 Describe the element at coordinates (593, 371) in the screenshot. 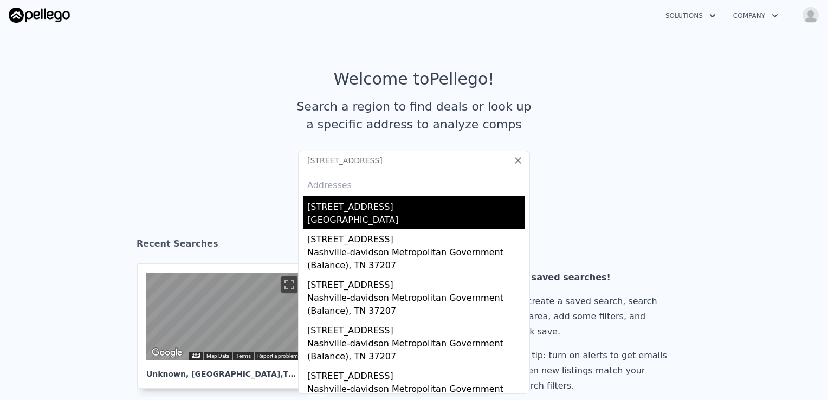

I see `div: Pro tip: turn on alerts to get emails when new listings match your search filters.` at that location.